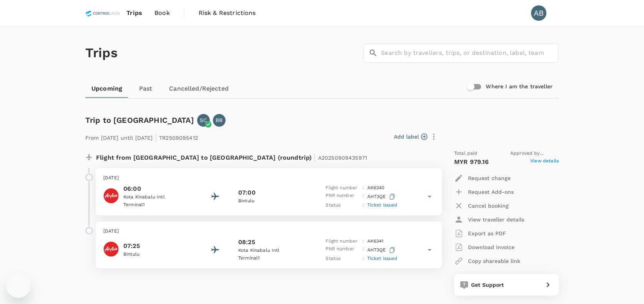  What do you see at coordinates (544, 162) in the screenshot?
I see `span: View details` at bounding box center [544, 162].